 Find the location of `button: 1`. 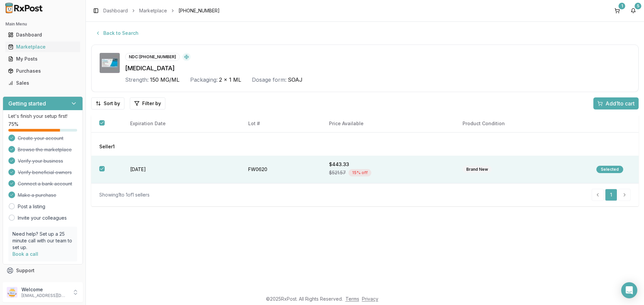

button: 1 is located at coordinates (617, 11).